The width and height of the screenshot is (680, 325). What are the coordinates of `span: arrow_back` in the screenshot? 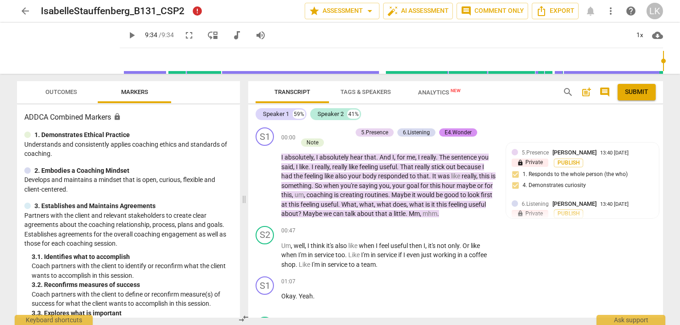 It's located at (25, 11).